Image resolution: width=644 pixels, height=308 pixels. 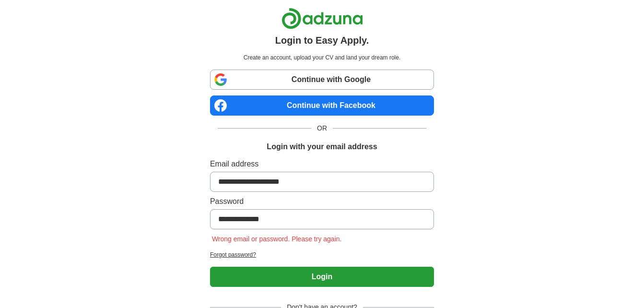 What do you see at coordinates (322, 40) in the screenshot?
I see `h1: Login to Easy Apply.` at bounding box center [322, 40].